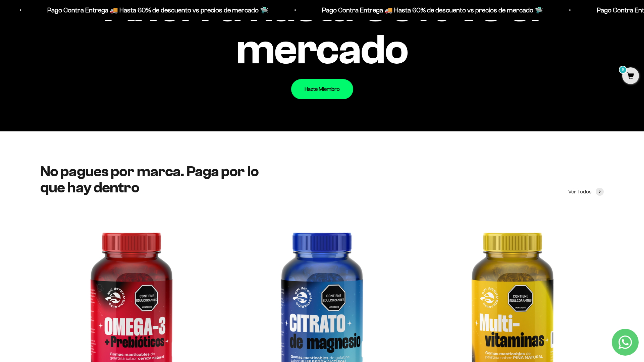 This screenshot has height=362, width=644. What do you see at coordinates (623, 70) in the screenshot?
I see `mark: 0` at bounding box center [623, 70].